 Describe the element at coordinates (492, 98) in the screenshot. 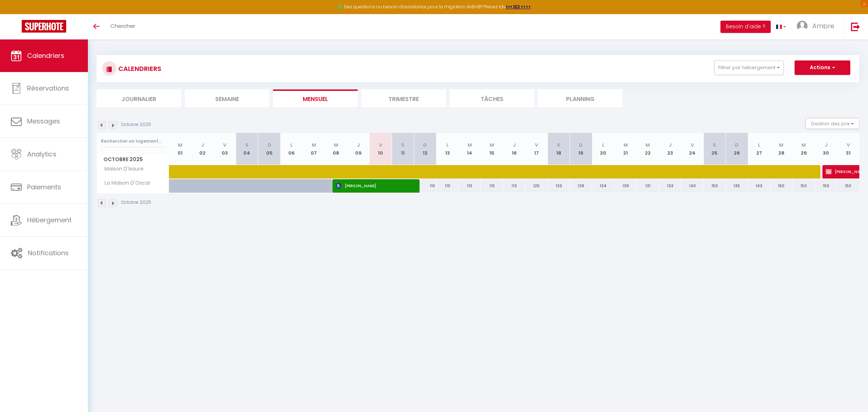

I see `li: Tâches` at that location.